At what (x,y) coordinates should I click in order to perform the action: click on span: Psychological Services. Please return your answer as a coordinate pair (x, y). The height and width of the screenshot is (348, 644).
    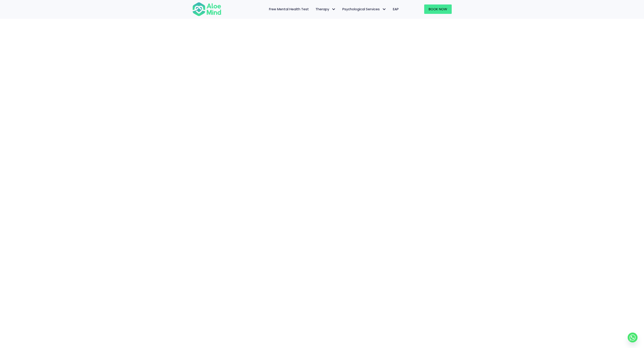
    Looking at the image, I should click on (364, 9).